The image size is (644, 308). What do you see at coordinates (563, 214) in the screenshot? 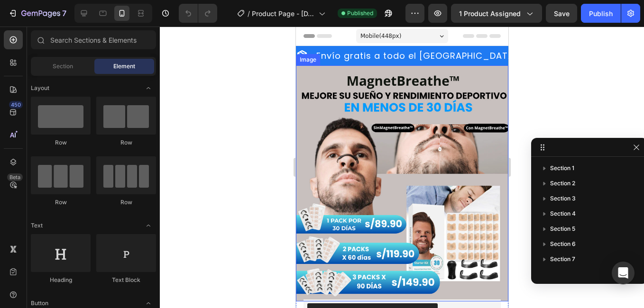
I see `span: Section 4` at bounding box center [563, 214].